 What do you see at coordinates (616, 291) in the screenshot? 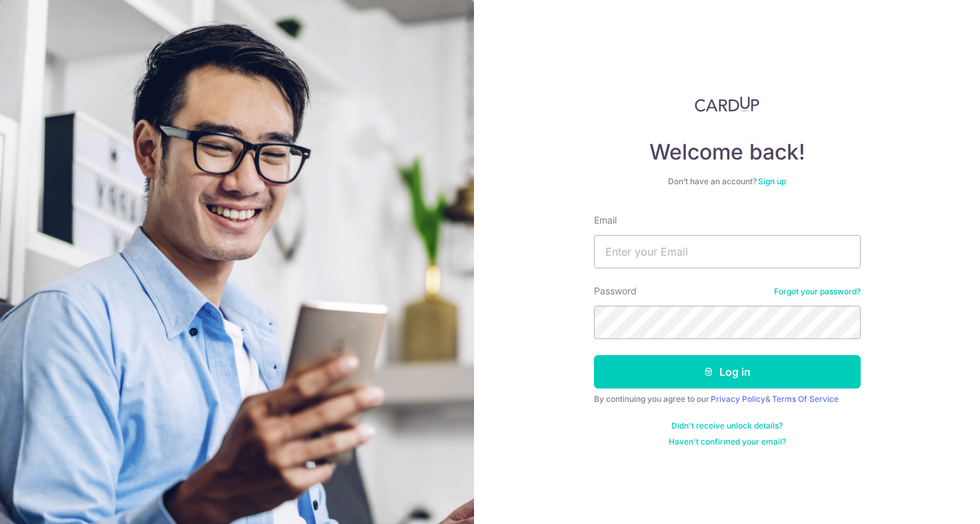
I see `label: Password` at bounding box center [616, 291].